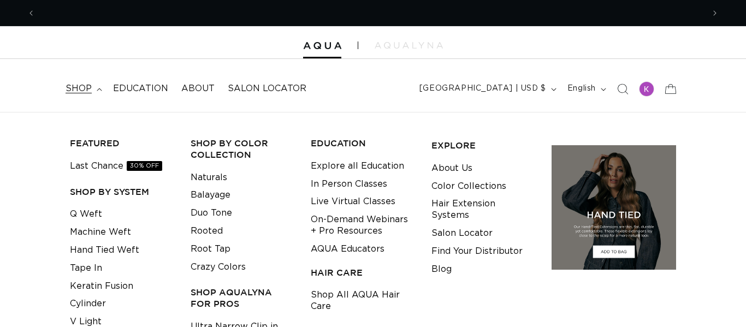 This screenshot has width=746, height=327. What do you see at coordinates (484, 145) in the screenshot?
I see `h3: EXPLORE` at bounding box center [484, 145].